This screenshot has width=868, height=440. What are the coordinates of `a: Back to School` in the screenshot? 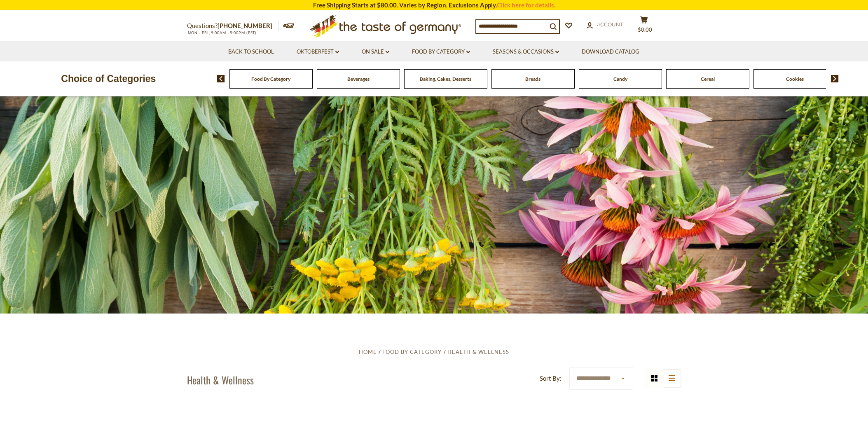 It's located at (251, 52).